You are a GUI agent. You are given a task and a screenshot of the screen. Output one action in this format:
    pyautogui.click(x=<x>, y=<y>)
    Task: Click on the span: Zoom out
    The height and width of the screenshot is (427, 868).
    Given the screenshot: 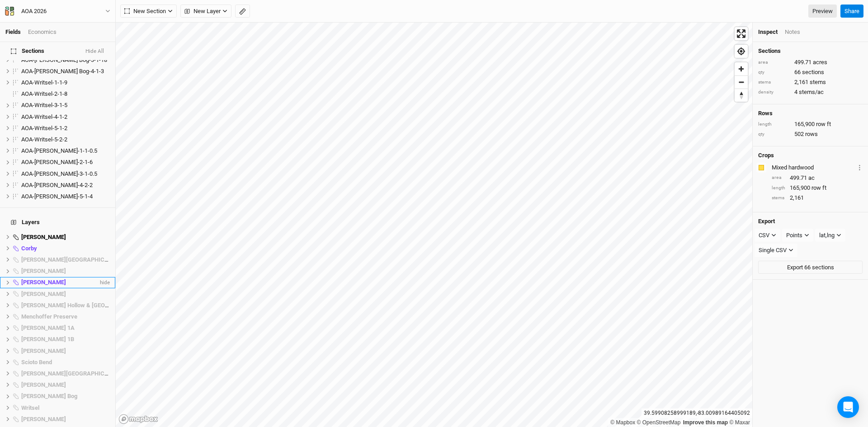 What is the action you would take?
    pyautogui.click(x=741, y=82)
    